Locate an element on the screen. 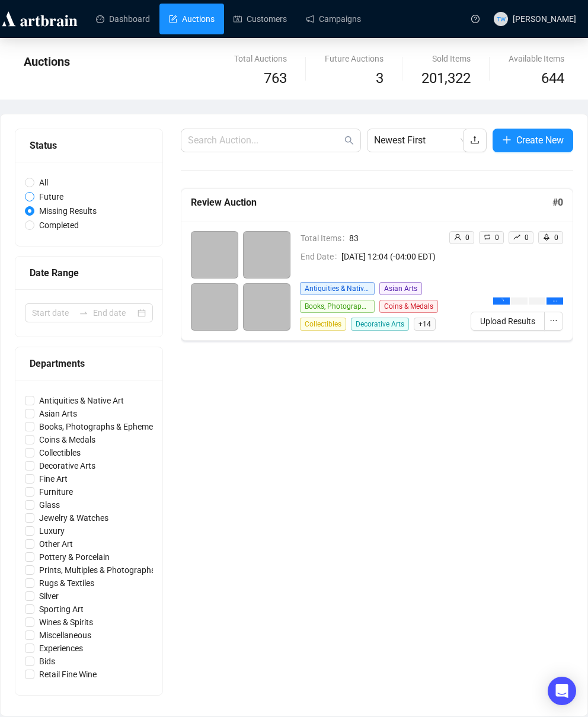 This screenshot has height=717, width=588. span: All is located at coordinates (43, 183).